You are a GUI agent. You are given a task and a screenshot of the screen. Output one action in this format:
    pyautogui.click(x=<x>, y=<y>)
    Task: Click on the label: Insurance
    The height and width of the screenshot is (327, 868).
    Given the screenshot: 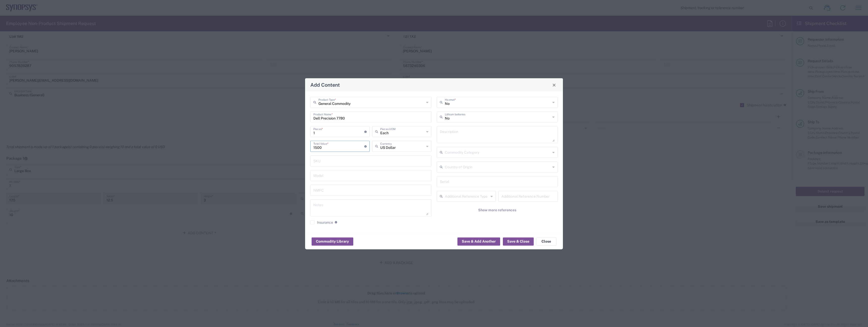 What is the action you would take?
    pyautogui.click(x=322, y=222)
    